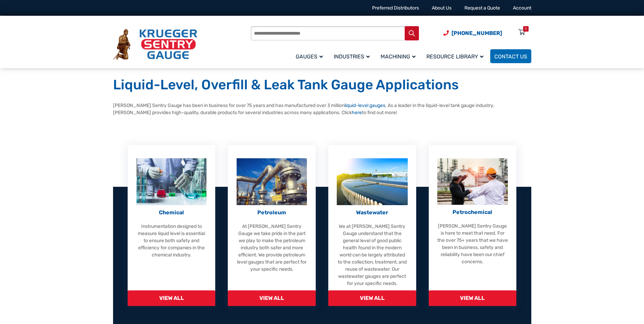 The height and width of the screenshot is (324, 644). Describe the element at coordinates (399, 56) in the screenshot. I see `a: Machining` at that location.